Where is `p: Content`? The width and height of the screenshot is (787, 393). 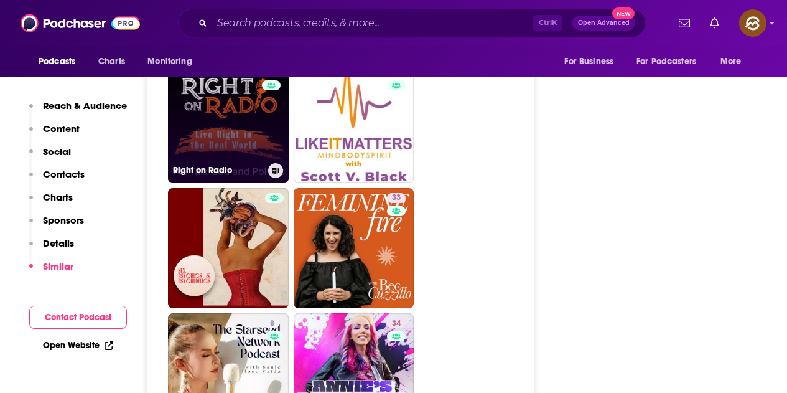 p: Content is located at coordinates (61, 128).